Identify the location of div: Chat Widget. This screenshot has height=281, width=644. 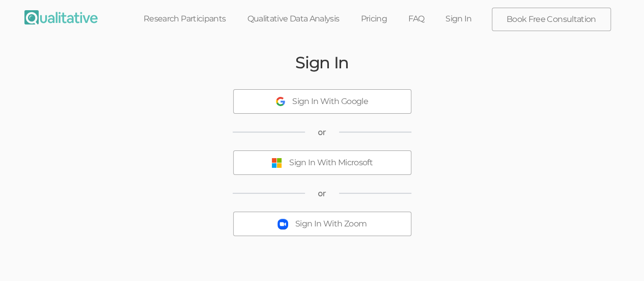
(619, 256).